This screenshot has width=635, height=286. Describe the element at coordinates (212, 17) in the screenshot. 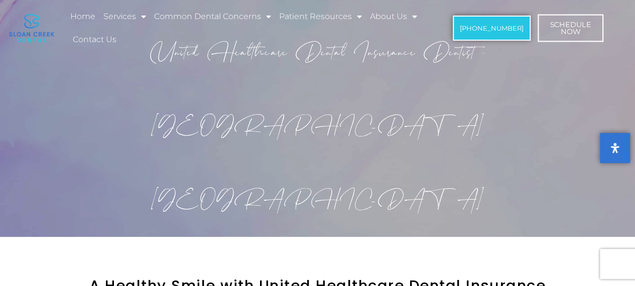

I see `a: Common Dental Concerns` at that location.